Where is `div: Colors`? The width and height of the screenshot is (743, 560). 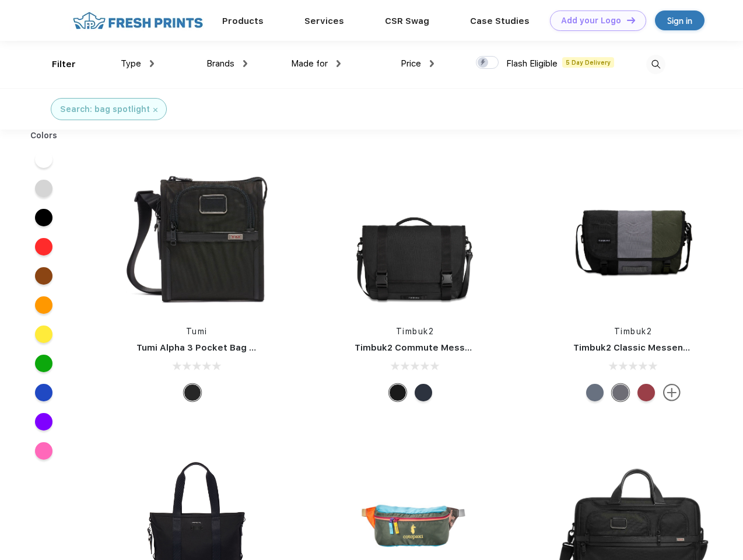
div: Colors is located at coordinates (44, 135).